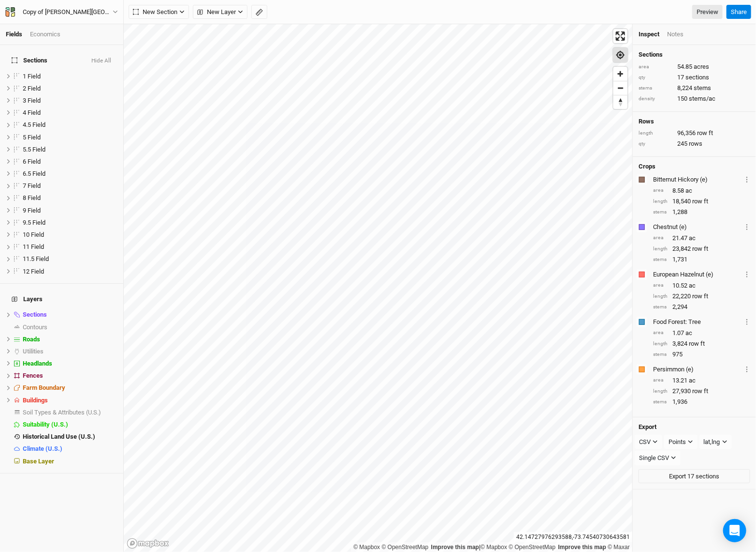  Describe the element at coordinates (70, 198) in the screenshot. I see `div: 8 Field` at that location.